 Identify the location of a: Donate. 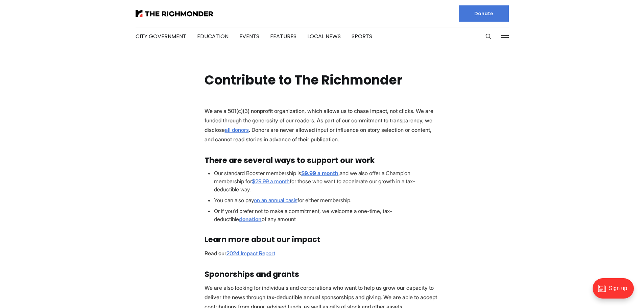
(484, 13).